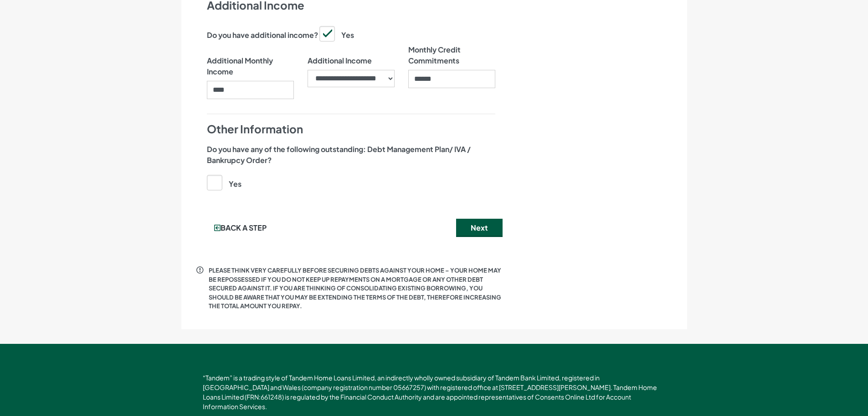  What do you see at coordinates (240, 228) in the screenshot?
I see `button: Back a step` at bounding box center [240, 228].